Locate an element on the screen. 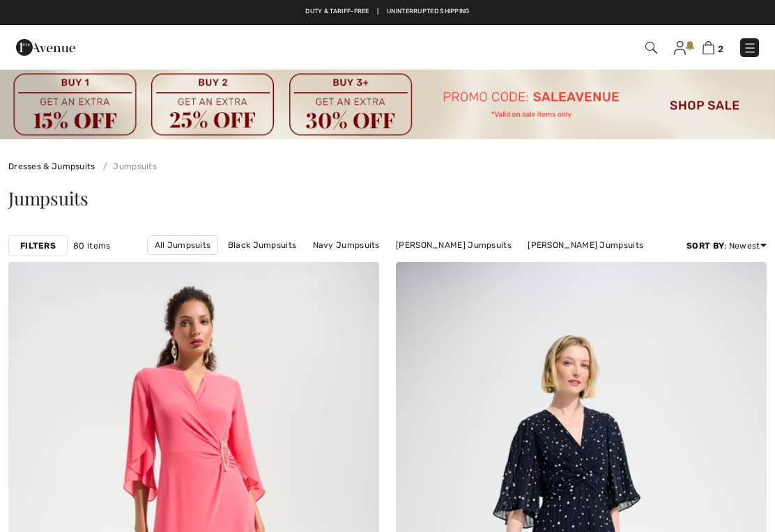  a: Formal Jumpsuits is located at coordinates (277, 264).